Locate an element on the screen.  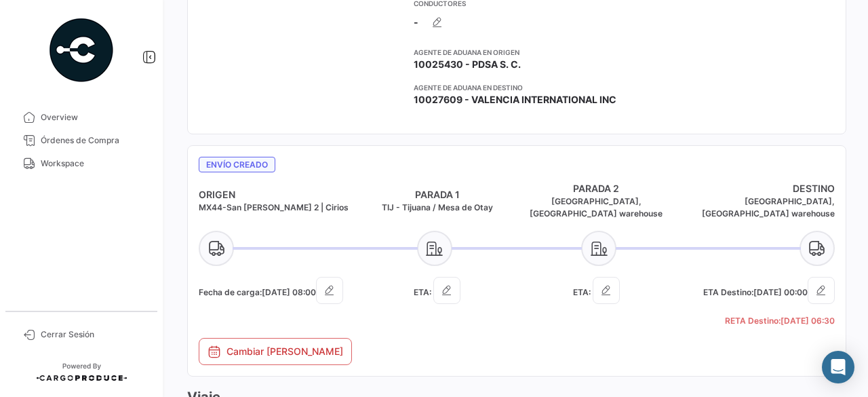
h4: ORIGEN is located at coordinates (278, 195).